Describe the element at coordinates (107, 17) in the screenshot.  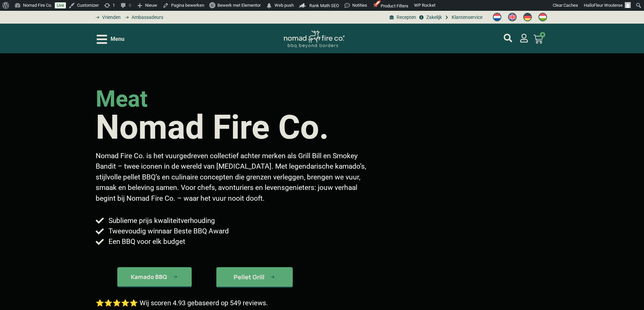
I see `a: grill bill vrienden` at that location.